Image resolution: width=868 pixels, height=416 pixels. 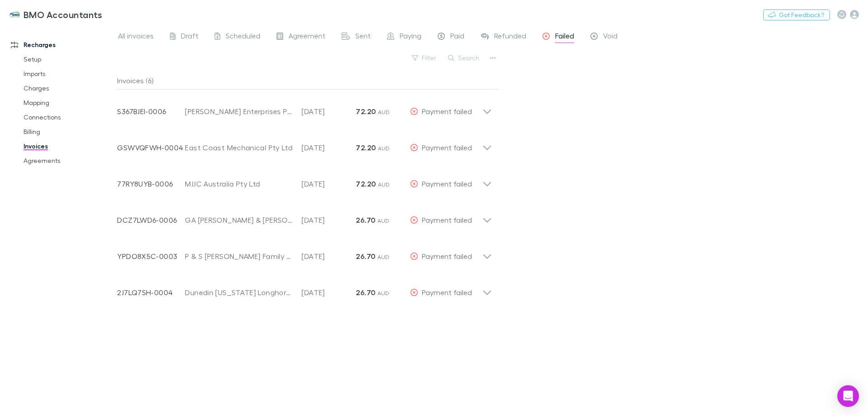 What do you see at coordinates (135, 37) in the screenshot?
I see `span: All invoices` at bounding box center [135, 37].